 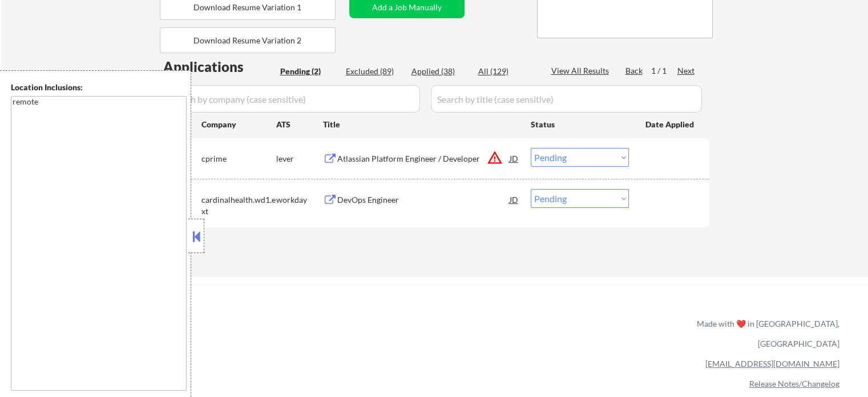 What do you see at coordinates (299, 159) in the screenshot?
I see `div: lever` at bounding box center [299, 159].